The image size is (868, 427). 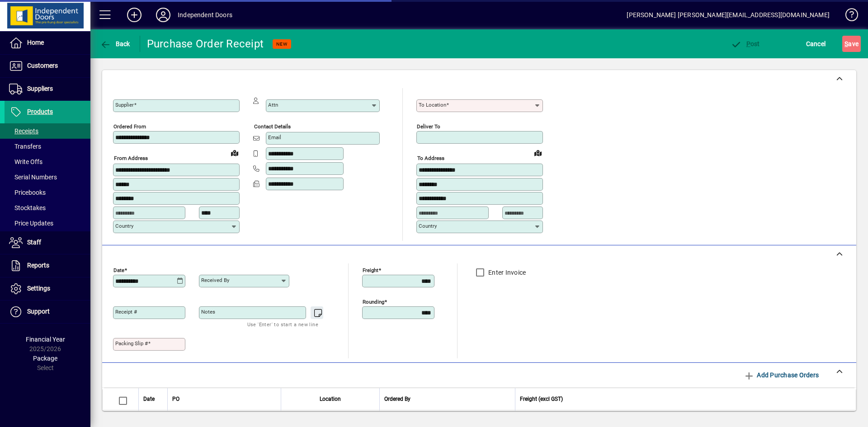 I want to click on a: Support, so click(x=48, y=312).